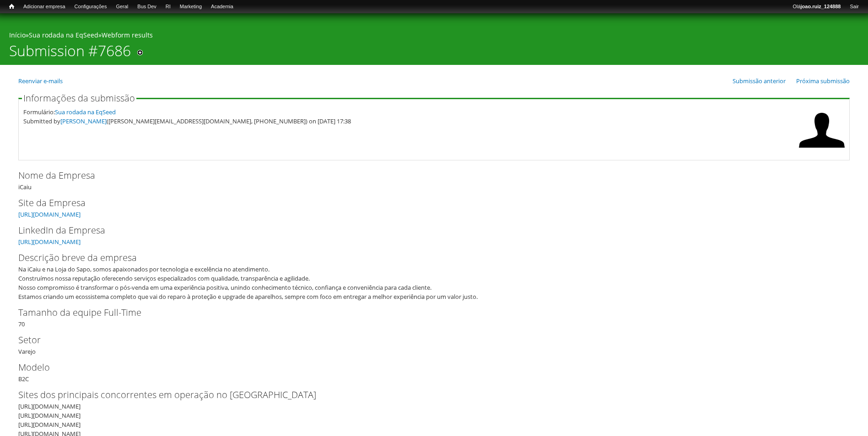 This screenshot has width=868, height=436. What do you see at coordinates (822, 130) in the screenshot?
I see `img: Foto de Frederico Luz` at bounding box center [822, 130].